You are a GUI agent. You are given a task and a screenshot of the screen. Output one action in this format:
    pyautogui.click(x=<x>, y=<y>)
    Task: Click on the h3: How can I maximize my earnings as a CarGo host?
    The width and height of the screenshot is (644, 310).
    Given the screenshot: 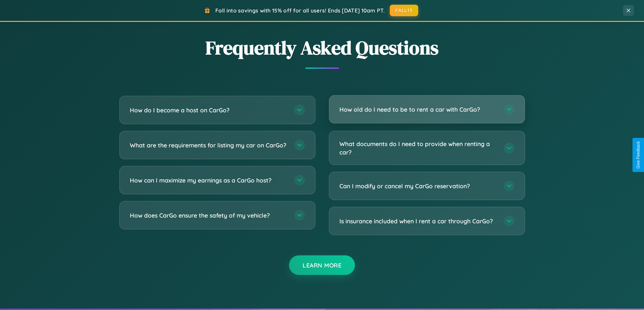 What is the action you would take?
    pyautogui.click(x=209, y=180)
    